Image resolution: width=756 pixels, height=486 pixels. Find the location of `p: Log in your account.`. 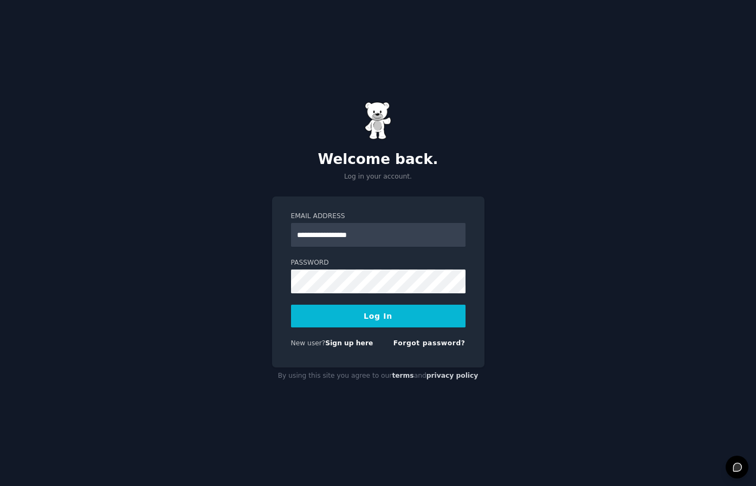

p: Log in your account. is located at coordinates (378, 177).